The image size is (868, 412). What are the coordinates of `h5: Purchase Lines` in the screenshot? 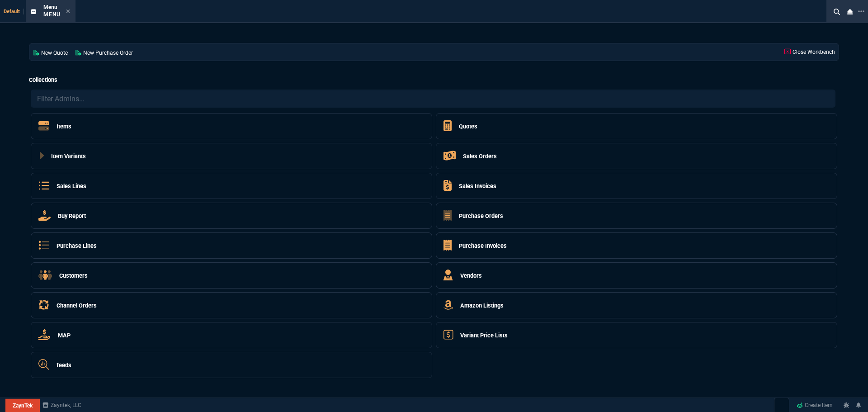 It's located at (76, 246).